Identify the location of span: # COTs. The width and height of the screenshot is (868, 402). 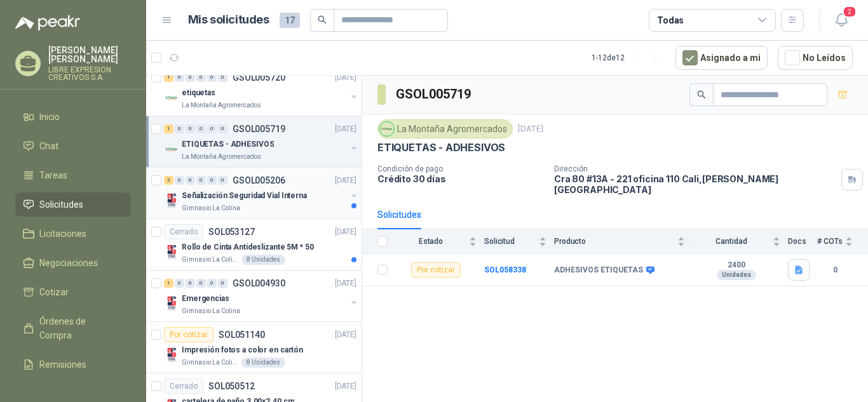
(830, 241).